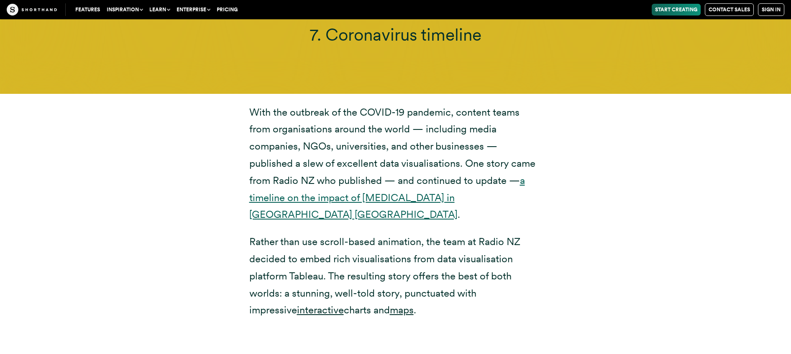 This screenshot has width=791, height=354. I want to click on a: Start Creating, so click(676, 10).